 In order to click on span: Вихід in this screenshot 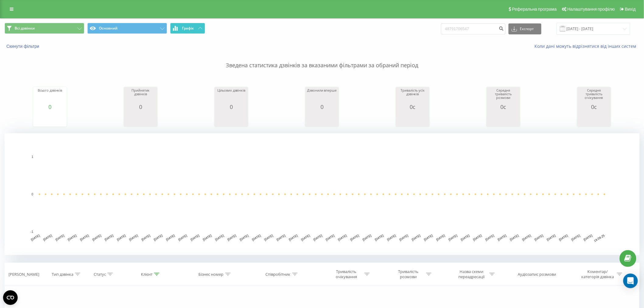, I will do `click(631, 10)`.